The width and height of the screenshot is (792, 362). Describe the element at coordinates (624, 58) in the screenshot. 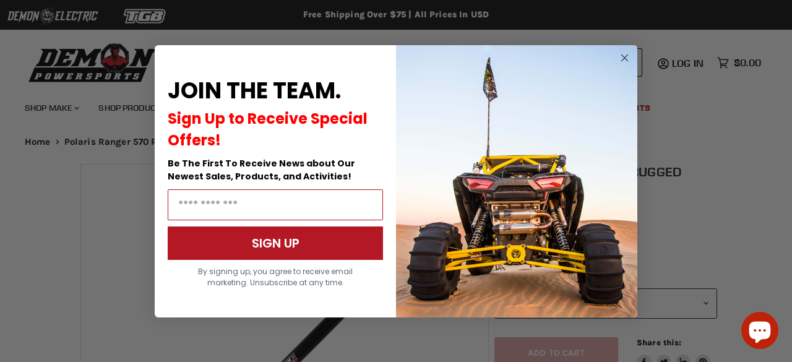

I see `button: Close dialog` at that location.